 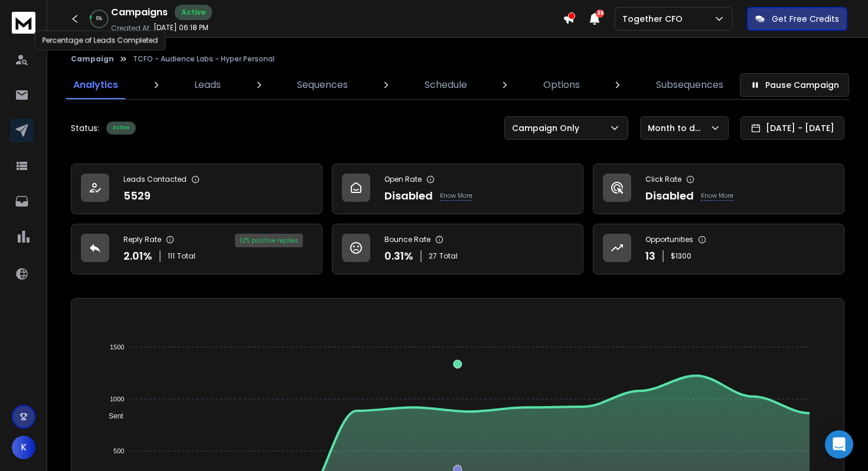 I want to click on div: Percentage of Leads Completed, so click(x=100, y=40).